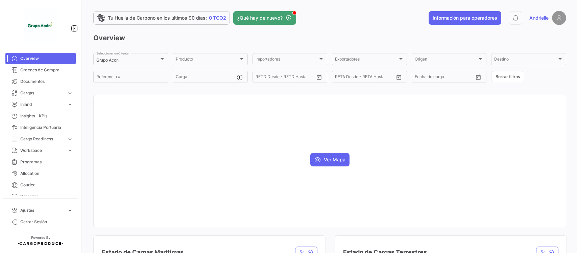 The width and height of the screenshot is (577, 253). I want to click on a: Allocation, so click(41, 173).